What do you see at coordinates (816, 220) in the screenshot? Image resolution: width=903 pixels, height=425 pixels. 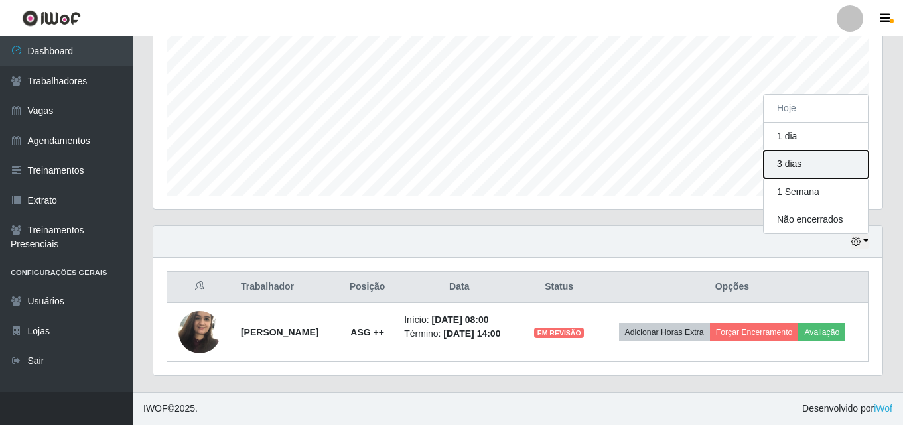 I see `button: Não encerrados` at bounding box center [816, 220].